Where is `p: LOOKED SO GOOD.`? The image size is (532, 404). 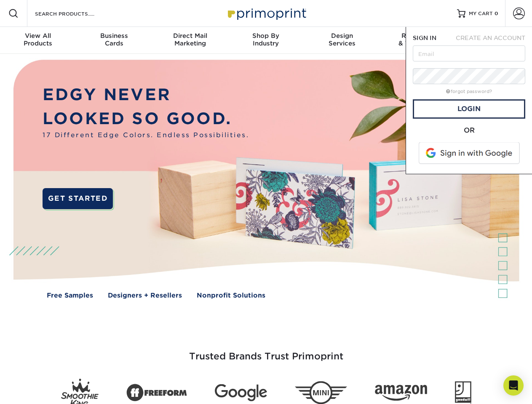
p: LOOKED SO GOOD. is located at coordinates (146, 119).